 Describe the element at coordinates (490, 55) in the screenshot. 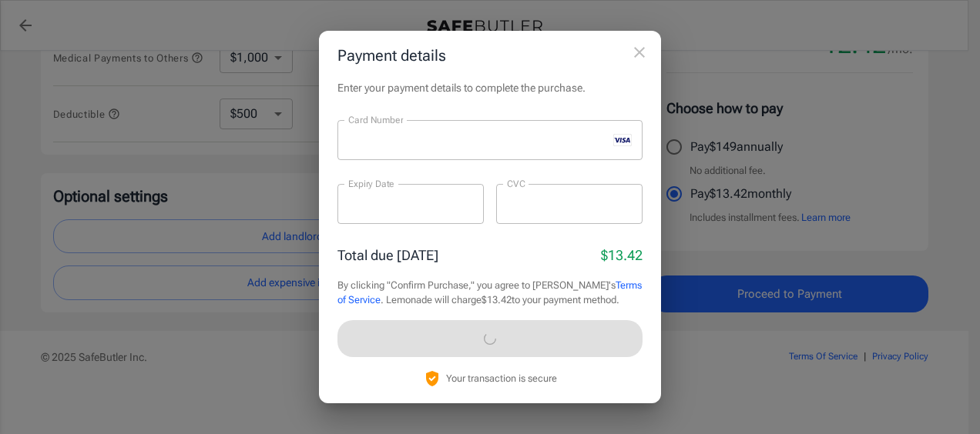

I see `h2: Payment details` at that location.